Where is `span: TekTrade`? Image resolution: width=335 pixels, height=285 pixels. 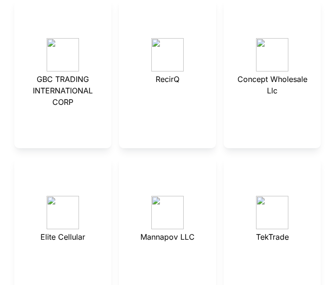
span: TekTrade is located at coordinates (272, 236).